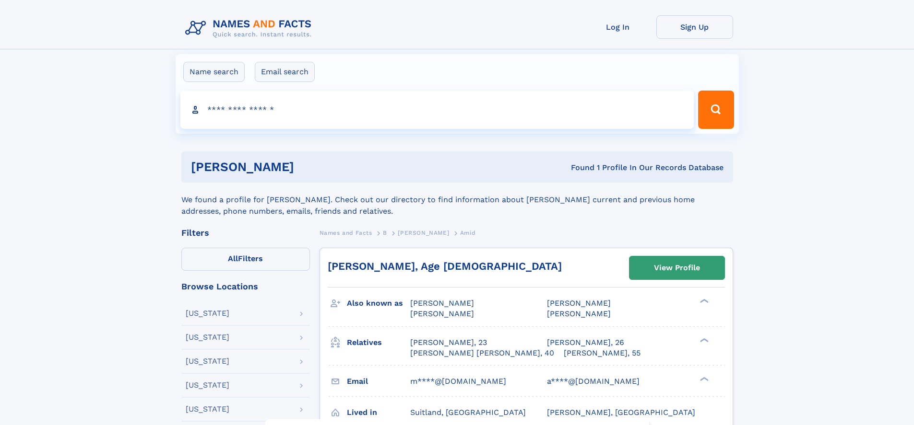 Image resolution: width=914 pixels, height=425 pixels. Describe the element at coordinates (233, 258) in the screenshot. I see `span: All` at that location.